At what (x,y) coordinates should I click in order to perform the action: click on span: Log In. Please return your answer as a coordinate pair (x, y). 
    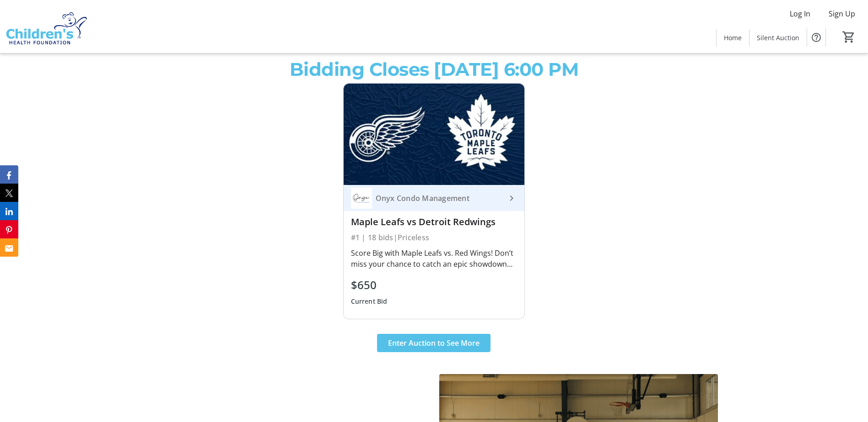
    Looking at the image, I should click on (800, 13).